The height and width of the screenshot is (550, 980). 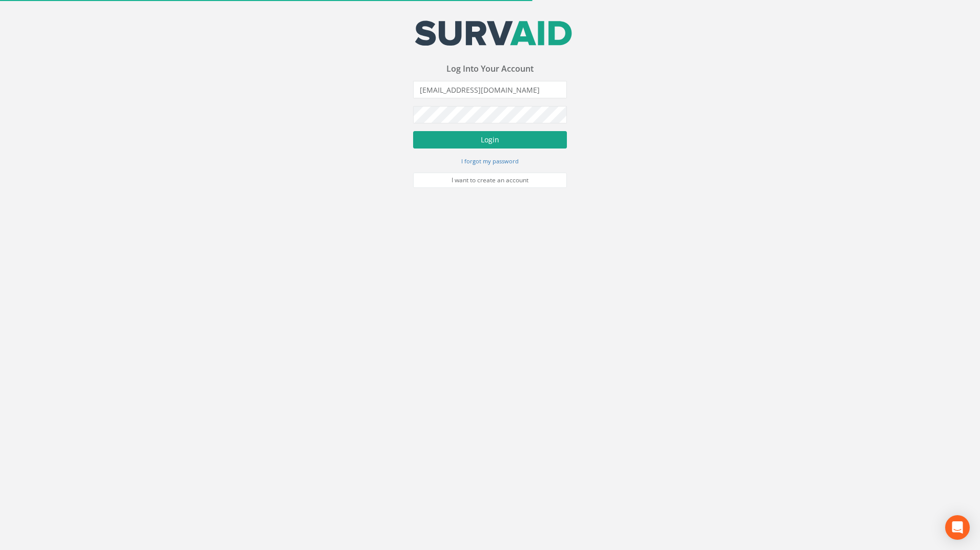 I want to click on small: I forgot my password, so click(x=490, y=161).